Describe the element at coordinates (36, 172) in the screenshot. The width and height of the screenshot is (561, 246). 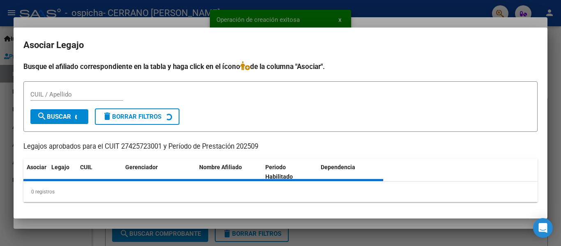
I see `datatable-header-cell: Asociar` at that location.